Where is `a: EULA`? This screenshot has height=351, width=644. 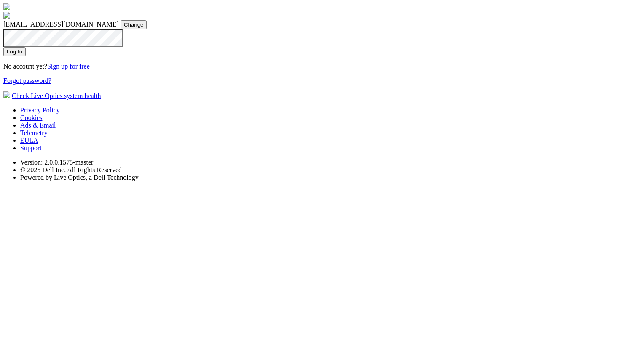 a: EULA is located at coordinates (29, 140).